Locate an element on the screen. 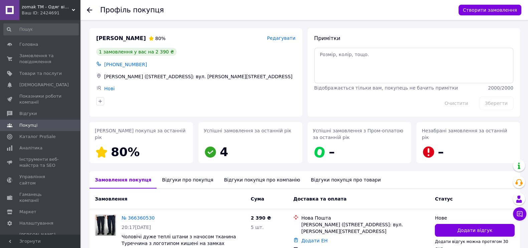  span: 4 is located at coordinates (224, 152).